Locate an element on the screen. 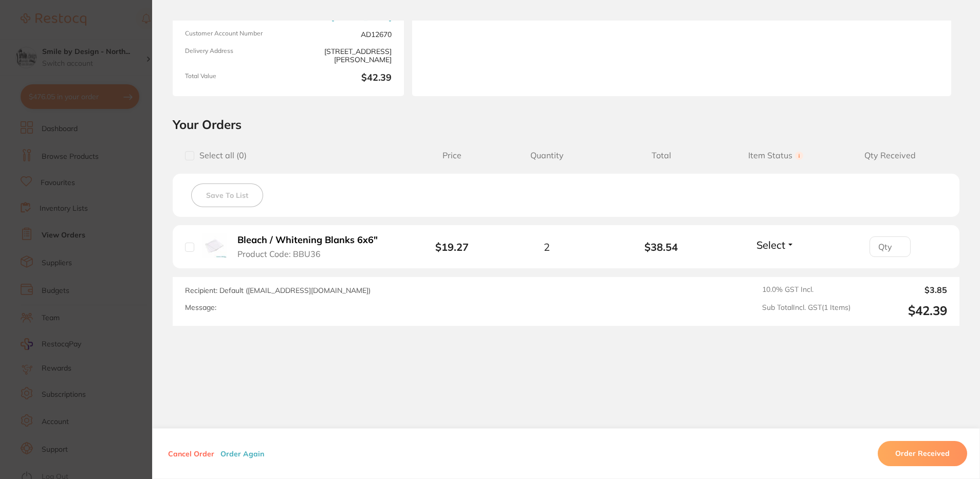 The height and width of the screenshot is (479, 980). button: Order Received is located at coordinates (922, 454).